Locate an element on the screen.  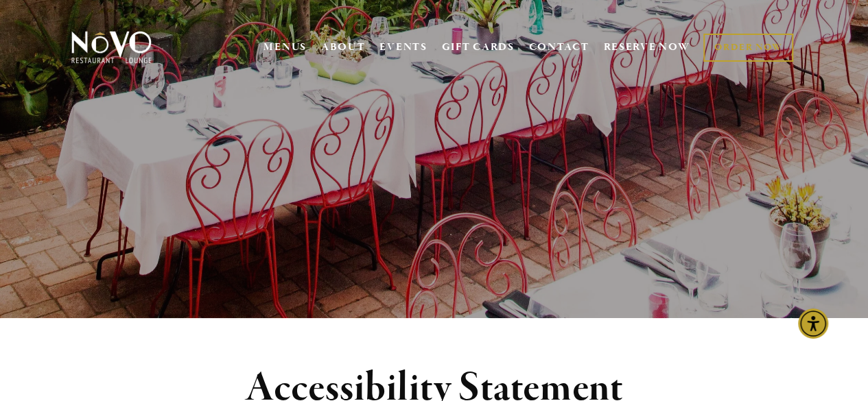
a: ABOUT is located at coordinates (343, 47).